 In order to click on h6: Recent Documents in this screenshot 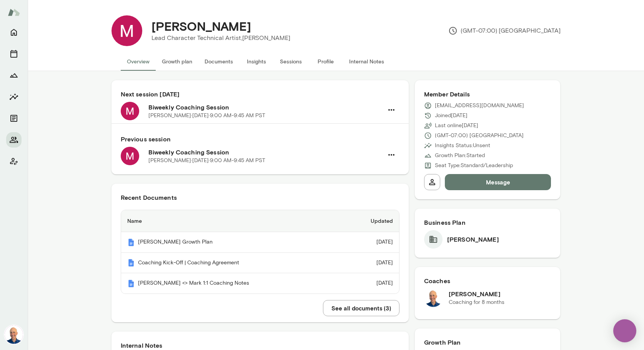, I will do `click(260, 198)`.